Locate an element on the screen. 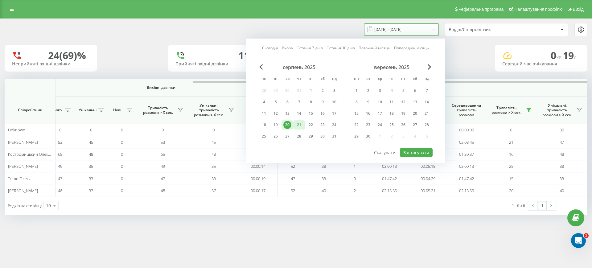 This screenshot has height=268, width=592. div: ср 13 серп 2025 р. is located at coordinates (287, 113).